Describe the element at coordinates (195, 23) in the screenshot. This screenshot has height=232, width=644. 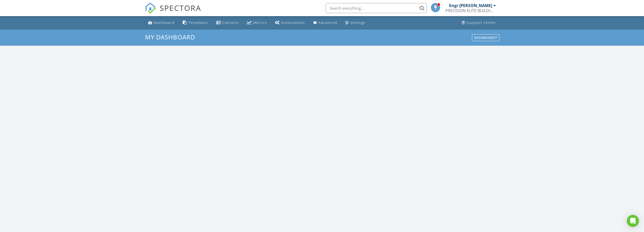
I see `a: Templates` at that location.